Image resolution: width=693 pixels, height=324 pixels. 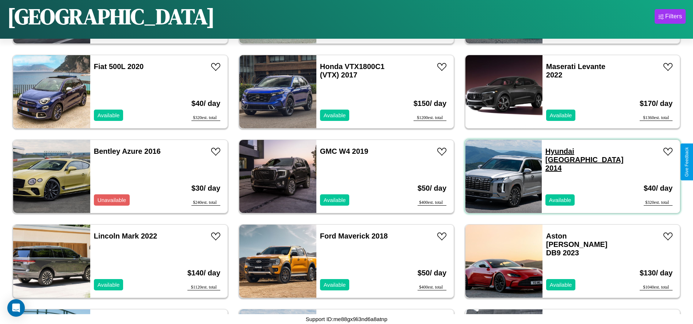 I want to click on h3: $ 130 / day, so click(x=656, y=273).